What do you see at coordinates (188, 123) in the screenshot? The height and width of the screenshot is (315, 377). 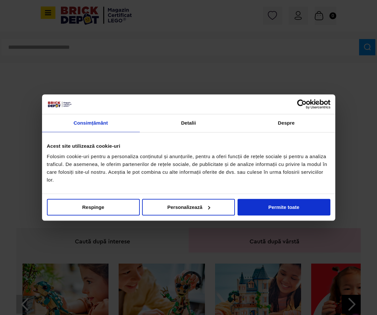 I see `a: Detalii` at bounding box center [188, 123].